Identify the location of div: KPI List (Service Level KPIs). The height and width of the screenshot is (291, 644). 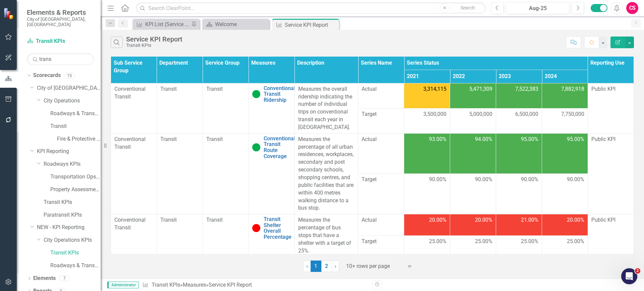
(167, 24).